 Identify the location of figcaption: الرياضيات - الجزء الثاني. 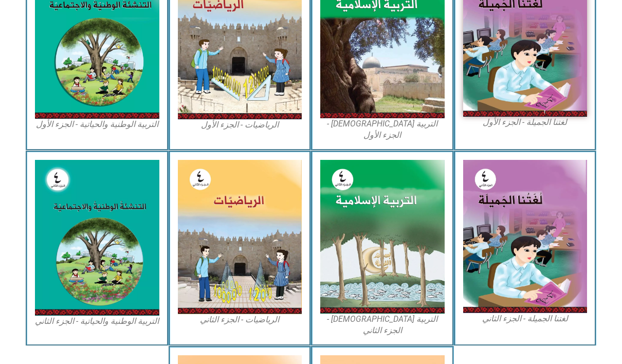
(240, 320).